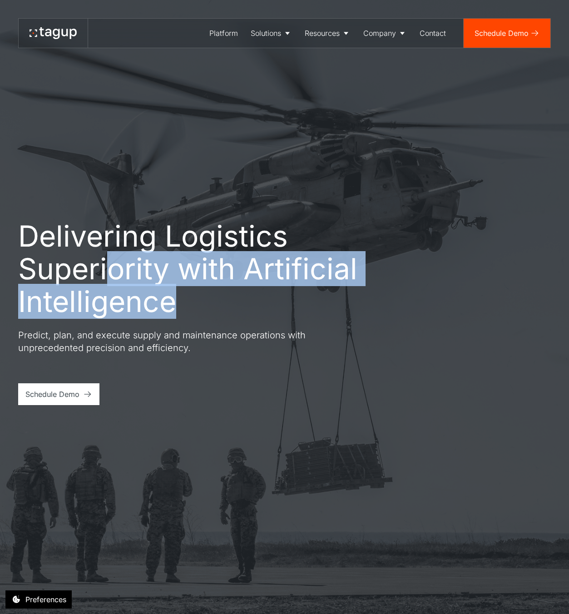 Image resolution: width=569 pixels, height=614 pixels. I want to click on p: Predict, plan, and execute supply and maintenance operations with unprecedented precision and eff..., so click(182, 342).